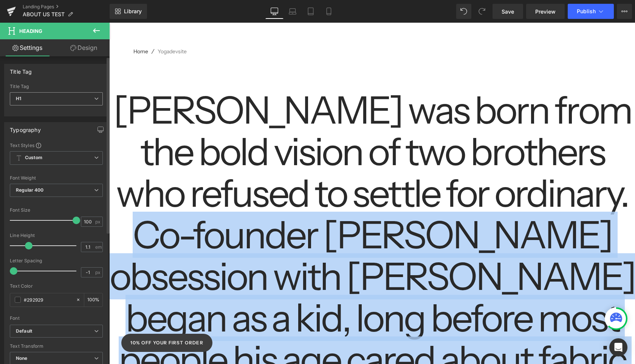 Image resolution: width=635 pixels, height=364 pixels. I want to click on span: em, so click(99, 247).